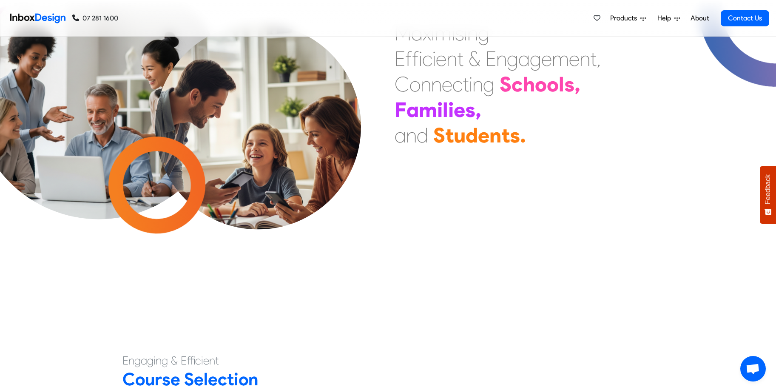  I want to click on div: h, so click(529, 84).